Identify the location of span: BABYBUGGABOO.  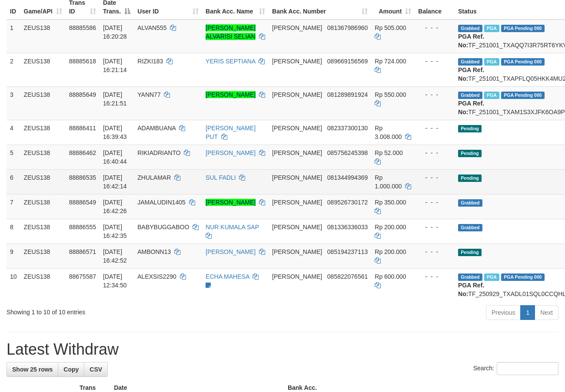
(163, 227).